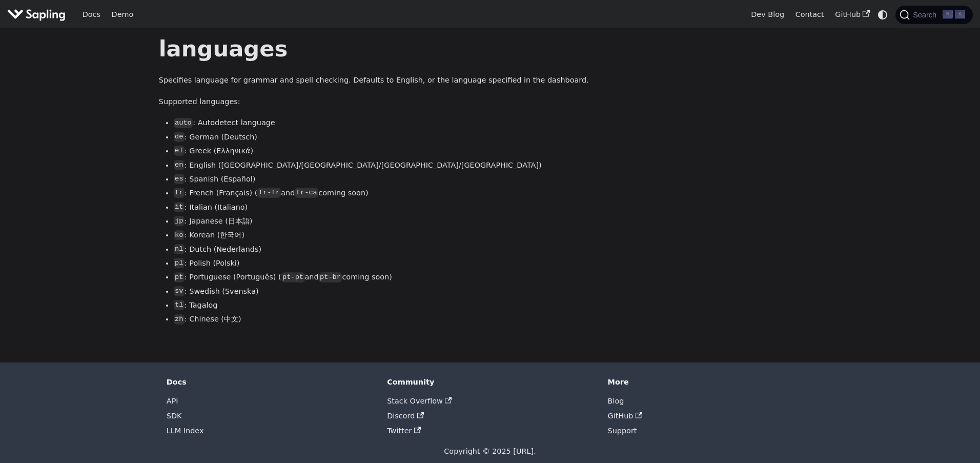 This screenshot has height=463, width=980. I want to click on li: : Spanish (Español), so click(407, 179).